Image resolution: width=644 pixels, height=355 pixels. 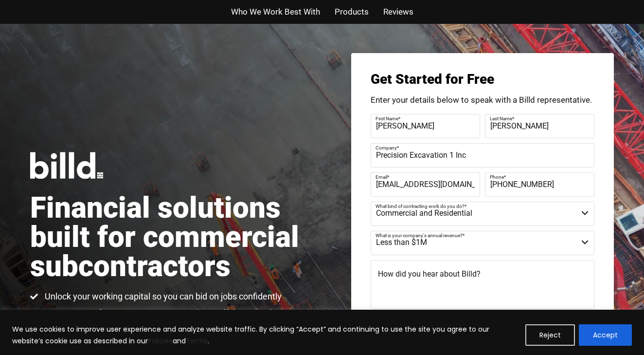 I want to click on a: Reviews, so click(x=398, y=12).